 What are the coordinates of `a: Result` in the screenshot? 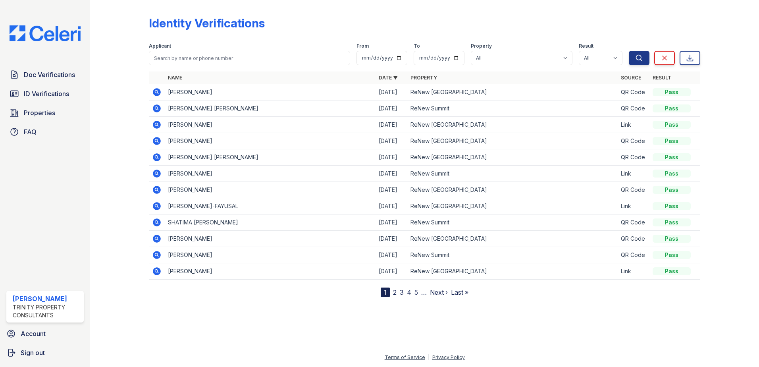 It's located at (661, 77).